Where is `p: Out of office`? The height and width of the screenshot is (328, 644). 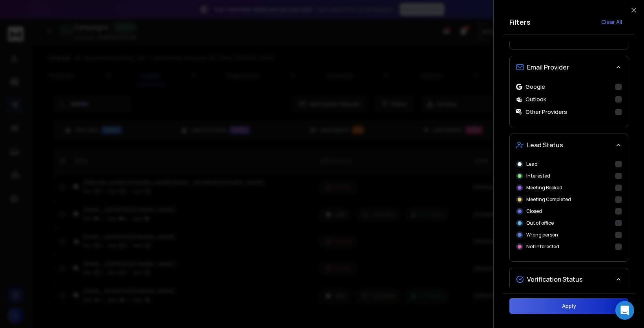 p: Out of office is located at coordinates (540, 223).